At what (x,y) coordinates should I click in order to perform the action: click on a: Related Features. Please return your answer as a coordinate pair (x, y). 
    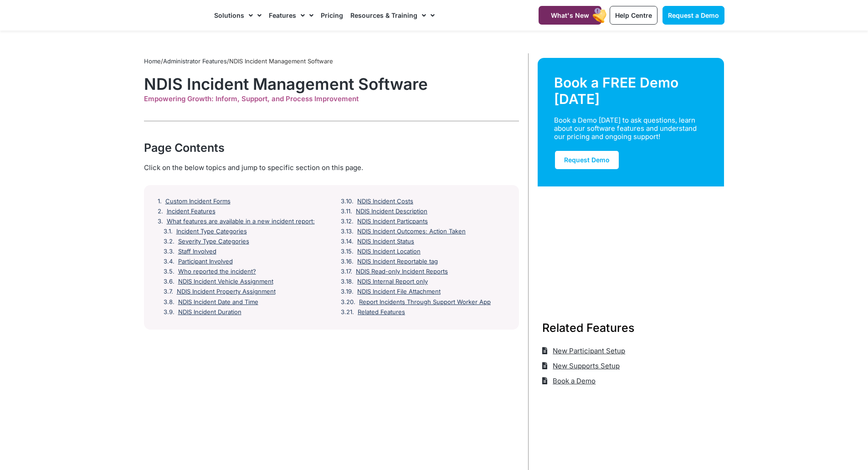
    Looking at the image, I should click on (381, 312).